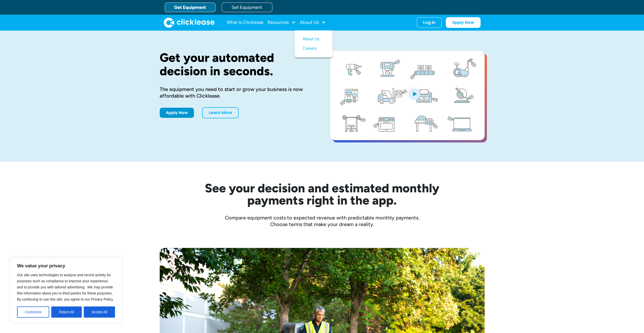 Image resolution: width=644 pixels, height=333 pixels. What do you see at coordinates (245, 23) in the screenshot?
I see `a: What Is Clicklease` at bounding box center [245, 23].